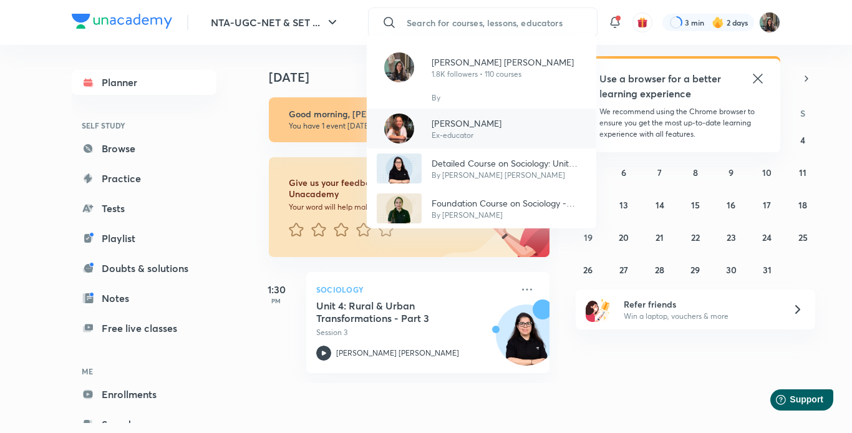  Describe the element at coordinates (436, 98) in the screenshot. I see `p: By` at that location.